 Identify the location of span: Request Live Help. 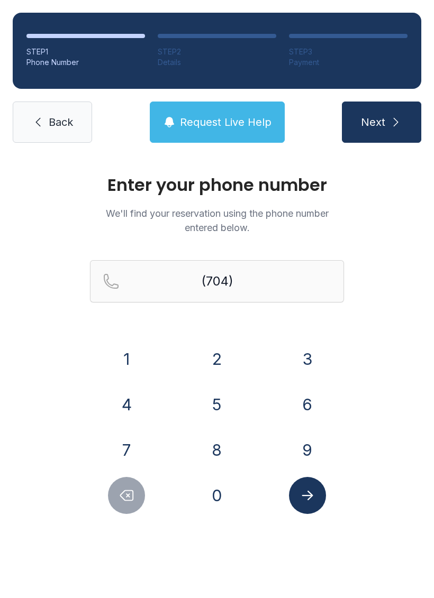
(225, 122).